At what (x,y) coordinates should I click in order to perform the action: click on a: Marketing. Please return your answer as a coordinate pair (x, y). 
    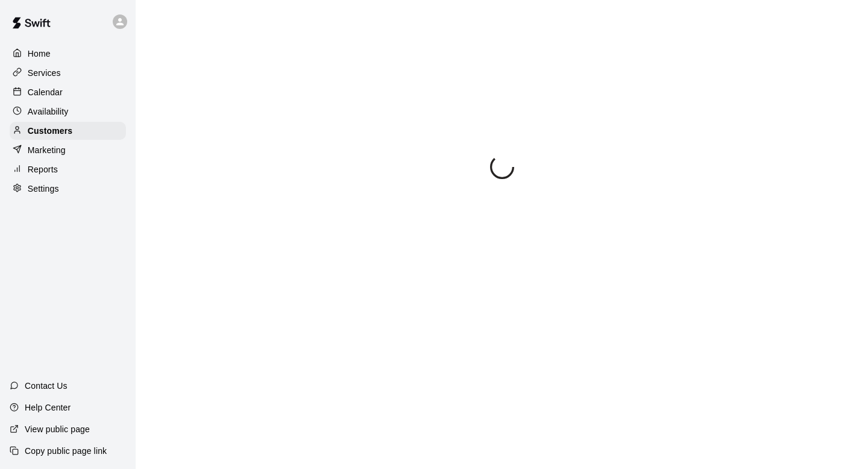
    Looking at the image, I should click on (68, 150).